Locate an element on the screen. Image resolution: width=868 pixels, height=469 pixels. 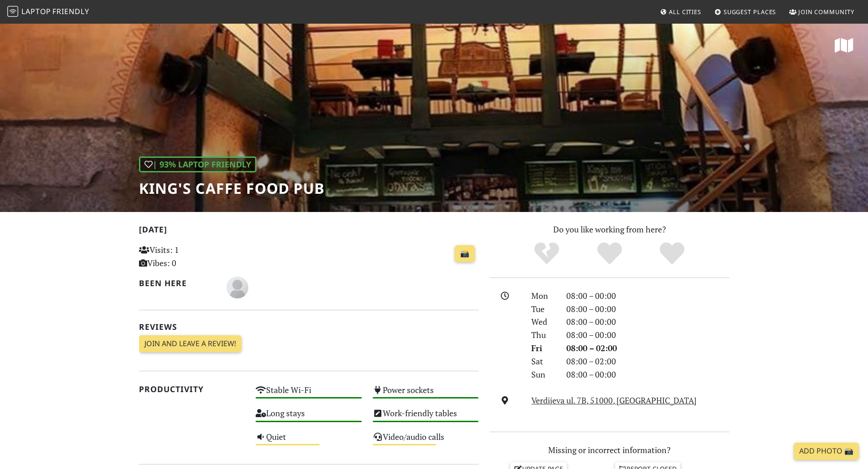
a: Join and leave a review! is located at coordinates (190, 344).